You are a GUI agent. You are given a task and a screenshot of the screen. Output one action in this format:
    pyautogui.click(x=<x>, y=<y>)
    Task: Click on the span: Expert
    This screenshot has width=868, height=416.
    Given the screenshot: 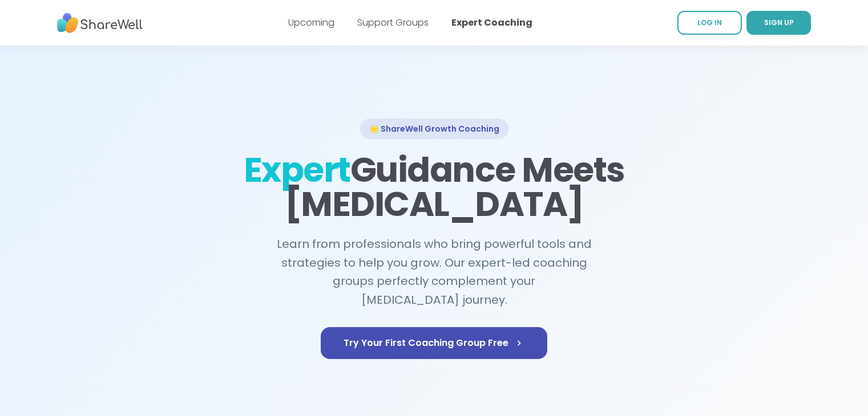 What is the action you would take?
    pyautogui.click(x=297, y=170)
    